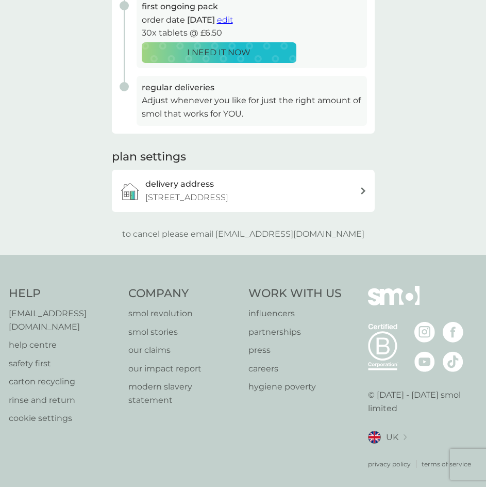 This screenshot has height=487, width=486. I want to click on img: visit the smol Tiktok page, so click(453, 361).